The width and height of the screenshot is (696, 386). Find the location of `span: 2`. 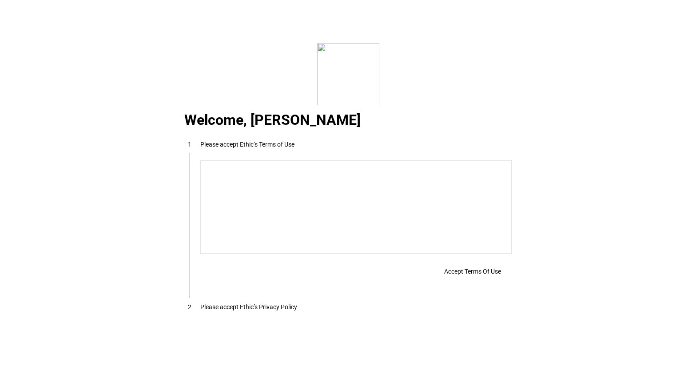

span: 2 is located at coordinates (190, 307).